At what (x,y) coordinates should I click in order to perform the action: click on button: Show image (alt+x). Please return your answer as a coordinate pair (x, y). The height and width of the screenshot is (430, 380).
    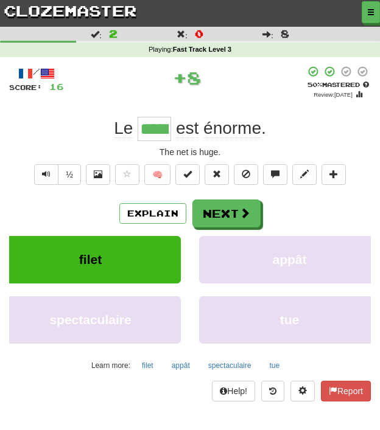
    Looking at the image, I should click on (98, 175).